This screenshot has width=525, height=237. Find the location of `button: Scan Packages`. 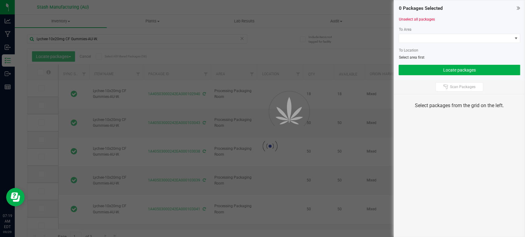

button: Scan Packages is located at coordinates (459, 87).